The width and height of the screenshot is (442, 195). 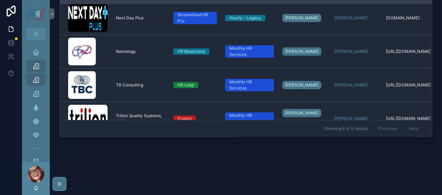 What do you see at coordinates (195, 18) in the screenshot?
I see `a: Streamlined HR Pro` at bounding box center [195, 18].